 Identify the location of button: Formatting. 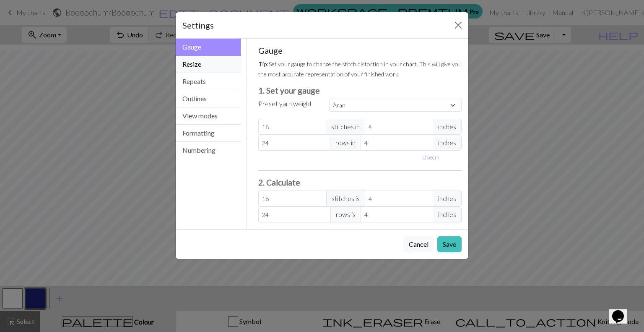
(208, 133).